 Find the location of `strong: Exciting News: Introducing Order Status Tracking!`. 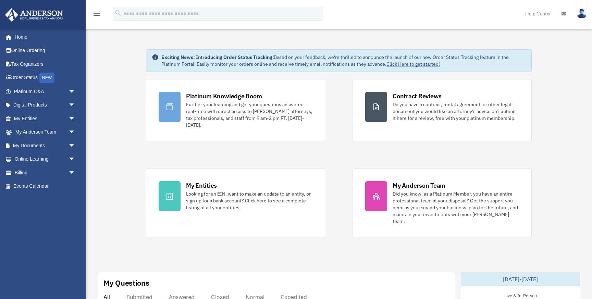

strong: Exciting News: Introducing Order Status Tracking! is located at coordinates (218, 57).